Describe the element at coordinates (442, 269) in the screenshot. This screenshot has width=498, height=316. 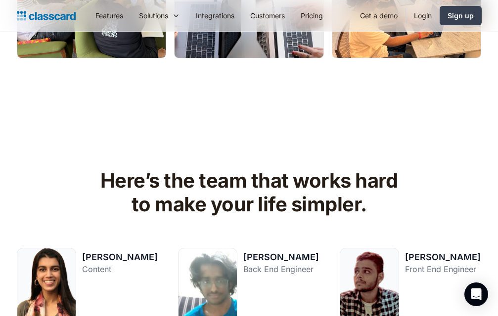
I see `div: Front End Engineer` at that location.